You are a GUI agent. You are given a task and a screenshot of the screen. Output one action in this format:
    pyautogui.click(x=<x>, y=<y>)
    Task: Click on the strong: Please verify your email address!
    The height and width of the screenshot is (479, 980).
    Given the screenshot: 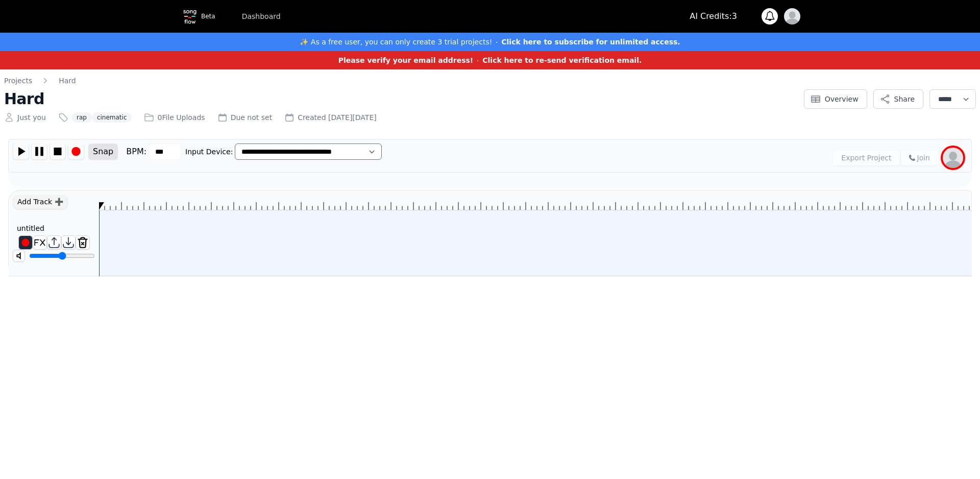 What is the action you would take?
    pyautogui.click(x=406, y=60)
    